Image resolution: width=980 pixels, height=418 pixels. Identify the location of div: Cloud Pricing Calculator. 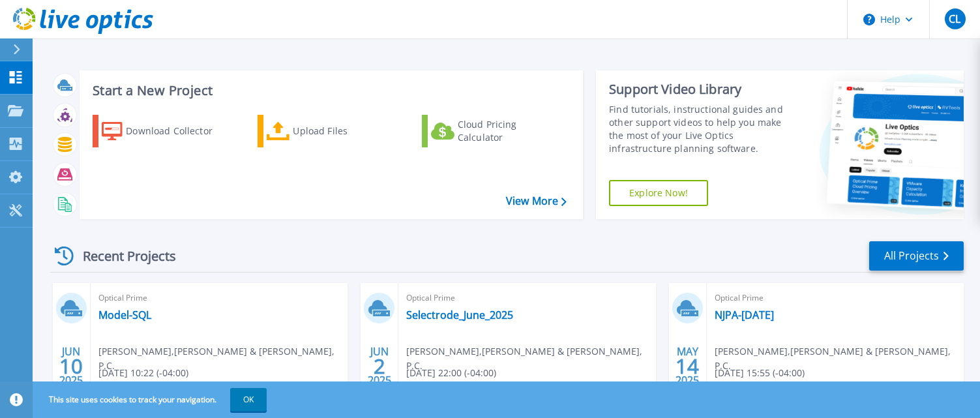
(510, 131).